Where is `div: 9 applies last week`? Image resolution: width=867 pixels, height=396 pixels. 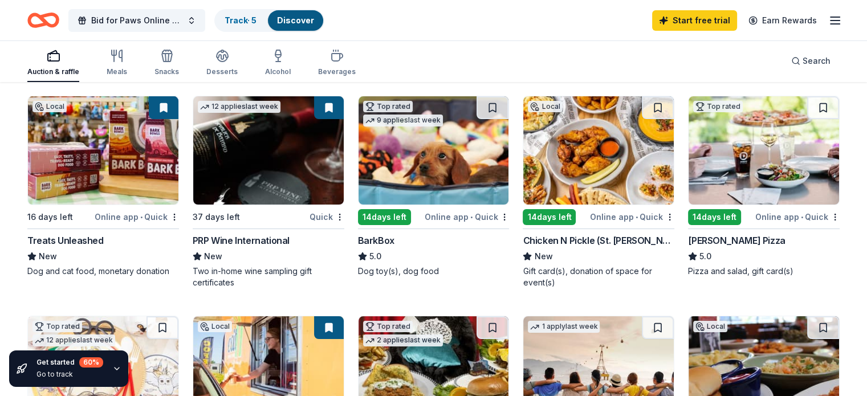
div: 9 applies last week is located at coordinates (403, 120).